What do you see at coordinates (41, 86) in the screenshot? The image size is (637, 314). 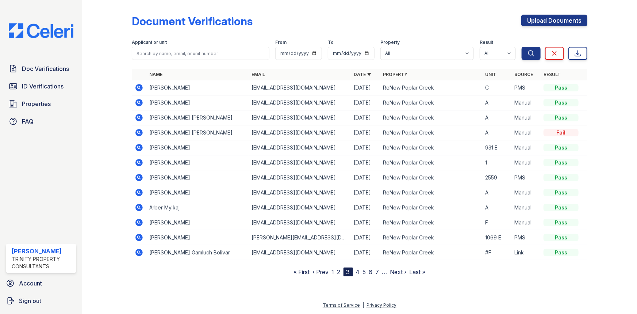 I see `a: ID Verifications` at bounding box center [41, 86].